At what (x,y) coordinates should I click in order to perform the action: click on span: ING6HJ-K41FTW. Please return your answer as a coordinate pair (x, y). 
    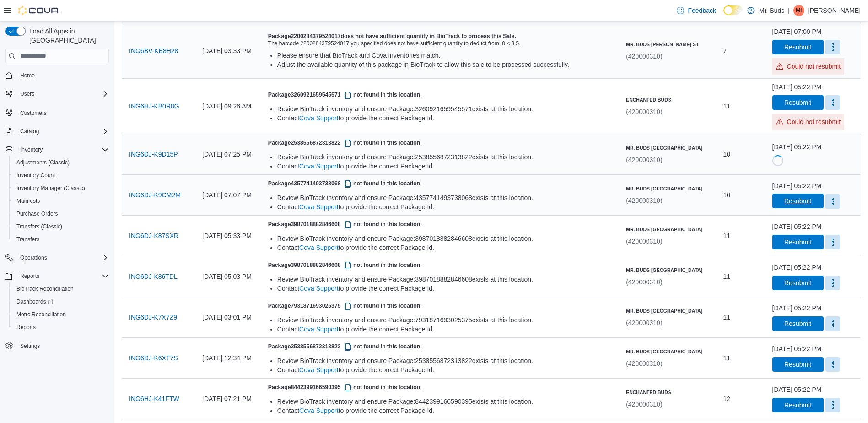
    Looking at the image, I should click on (154, 398).